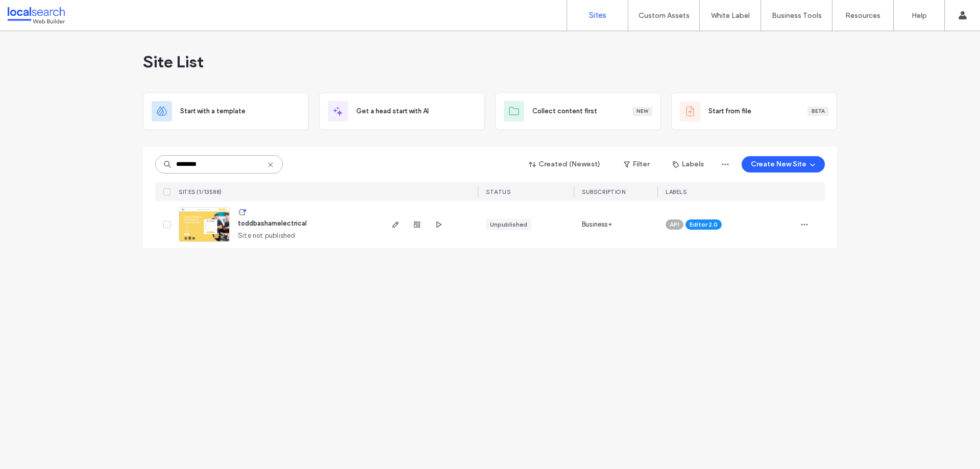  I want to click on label: Business Tools, so click(797, 16).